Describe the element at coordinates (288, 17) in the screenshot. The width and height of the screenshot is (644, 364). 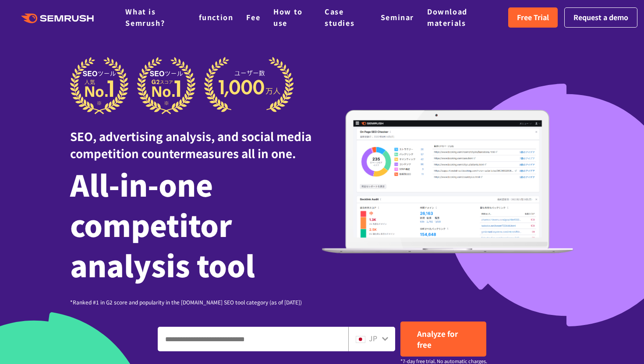
I see `a: How to use` at that location.